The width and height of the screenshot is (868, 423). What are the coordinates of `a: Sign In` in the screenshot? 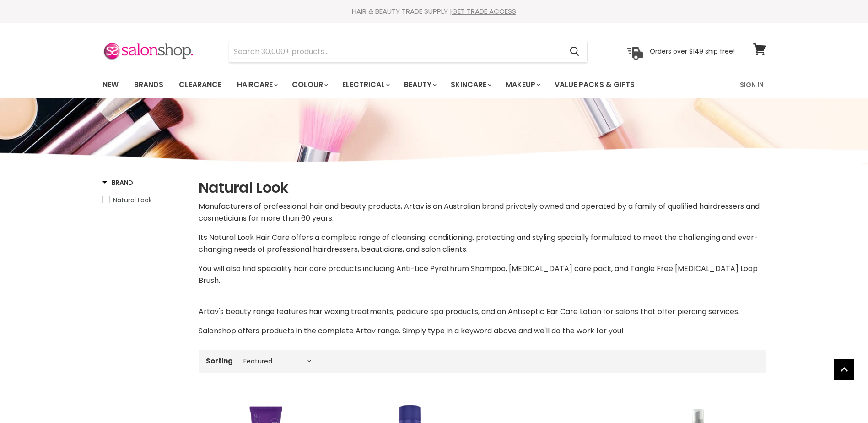 It's located at (752, 85).